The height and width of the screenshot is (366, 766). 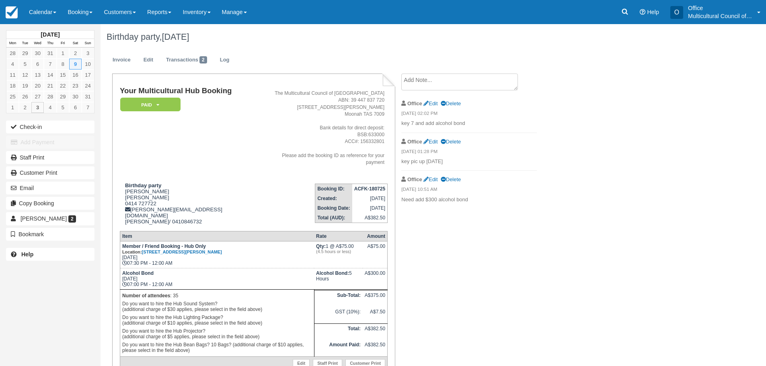 I want to click on a: Help, so click(x=50, y=254).